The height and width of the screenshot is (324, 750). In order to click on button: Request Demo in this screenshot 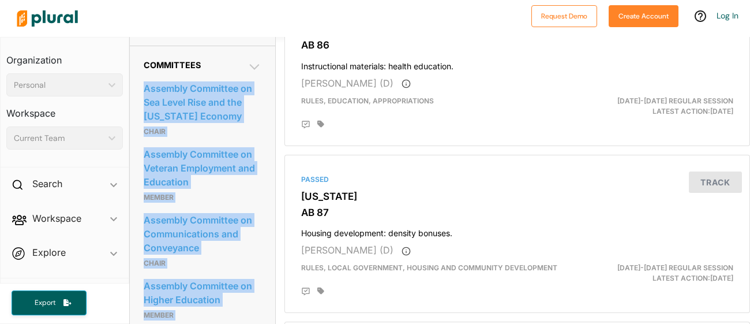, I will do `click(564, 16)`.